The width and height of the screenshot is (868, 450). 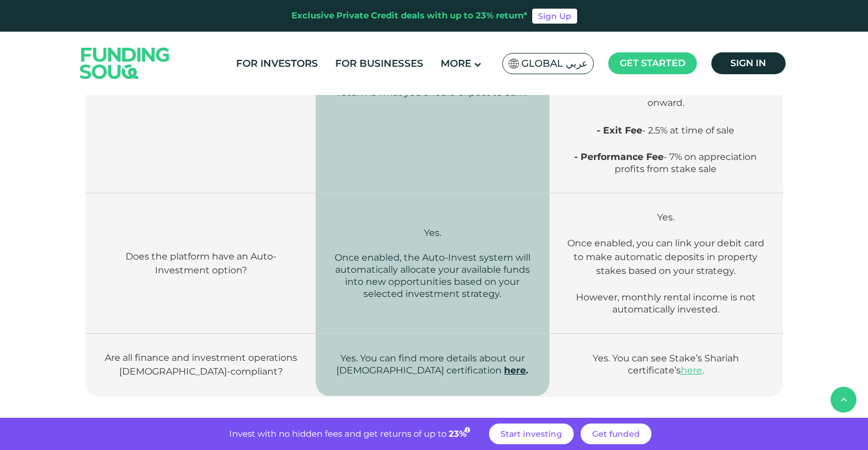 I want to click on a: Get funded, so click(x=615, y=434).